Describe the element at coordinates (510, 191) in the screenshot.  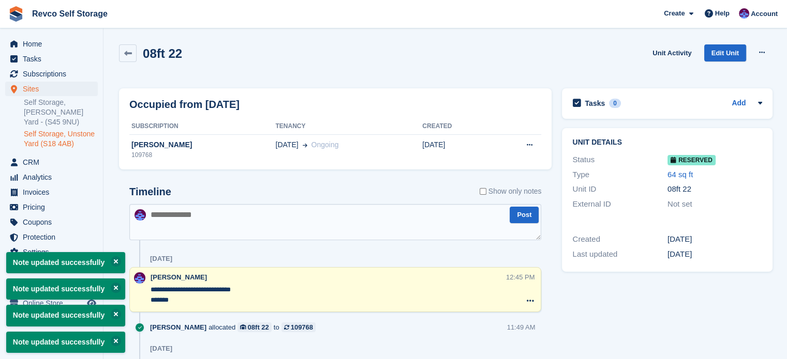
I see `label: Show only notes` at that location.